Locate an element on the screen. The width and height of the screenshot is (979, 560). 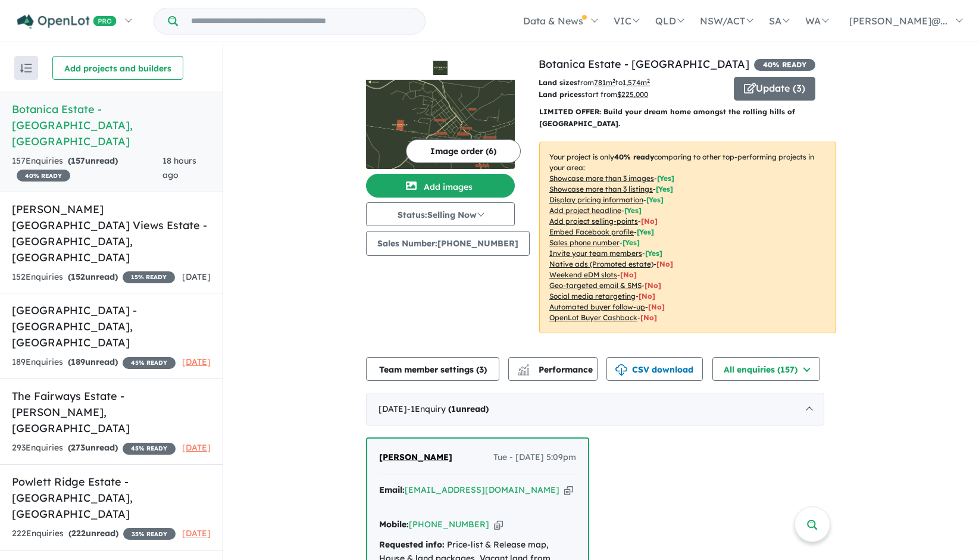
img: bar-chart.svg is located at coordinates (524, 371).